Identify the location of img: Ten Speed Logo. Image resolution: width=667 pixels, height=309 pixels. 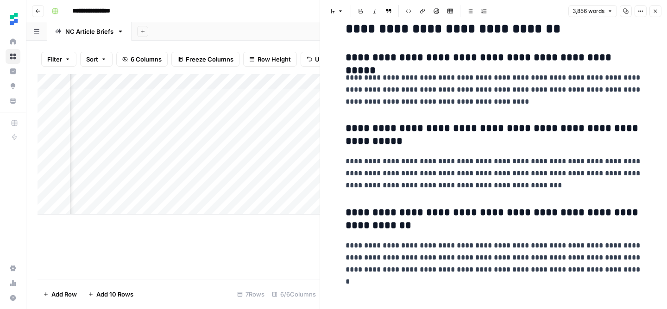
(14, 19).